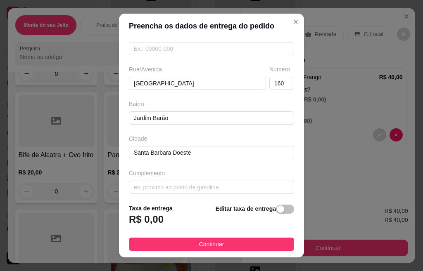 The width and height of the screenshot is (423, 271). Describe the element at coordinates (197, 69) in the screenshot. I see `div: Rua/Avenida` at that location.